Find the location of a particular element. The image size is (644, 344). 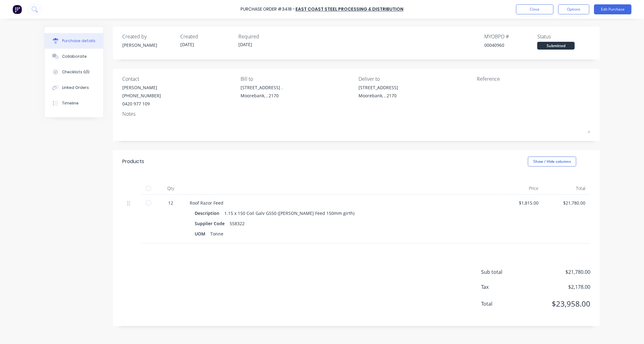

button: Checklists 0/0 is located at coordinates (74, 72).